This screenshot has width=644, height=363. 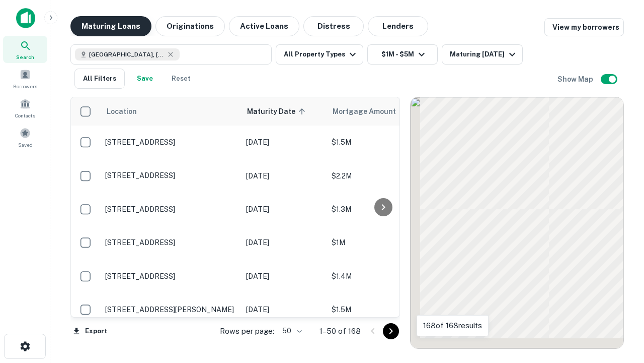 I want to click on button: Distress, so click(x=334, y=26).